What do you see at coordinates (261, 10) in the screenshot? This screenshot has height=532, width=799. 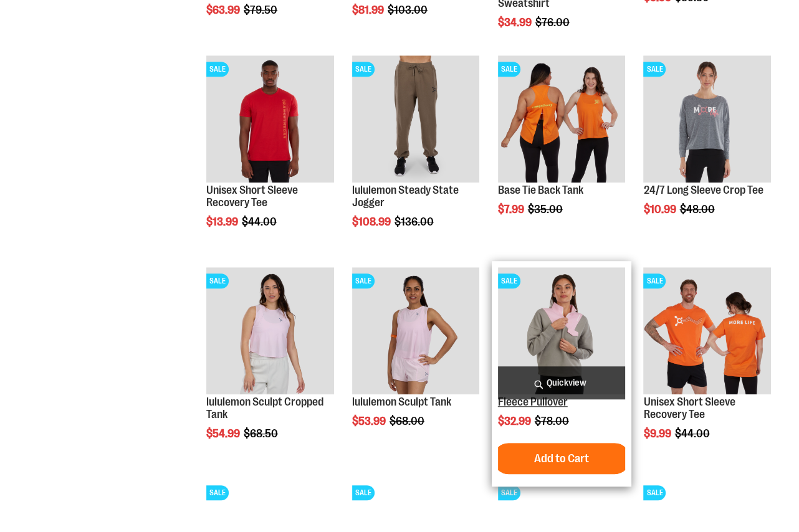 I see `span: $79.50` at bounding box center [261, 10].